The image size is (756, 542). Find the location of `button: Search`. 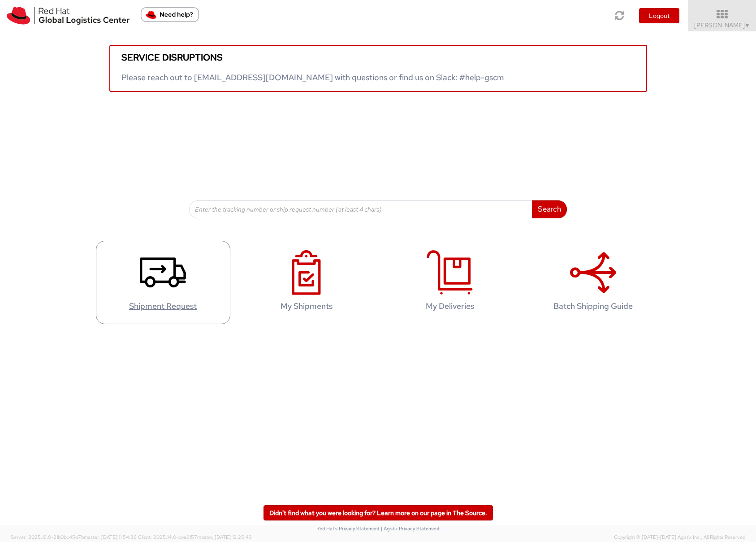

button: Search is located at coordinates (550, 209).